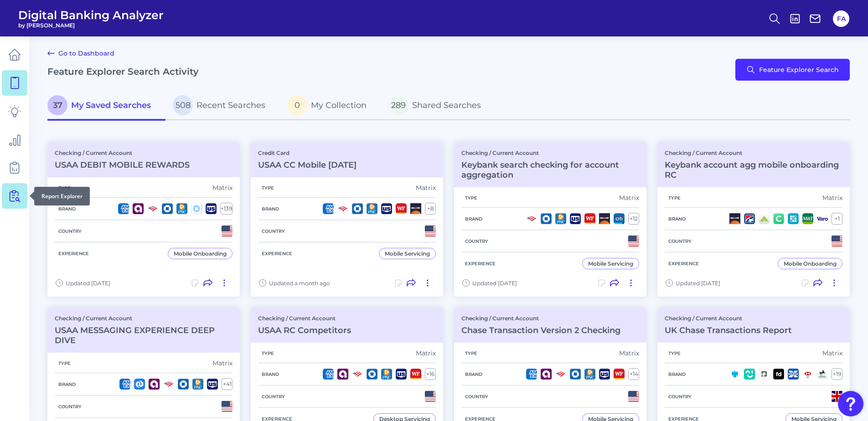  I want to click on div: + 14, so click(634, 374).